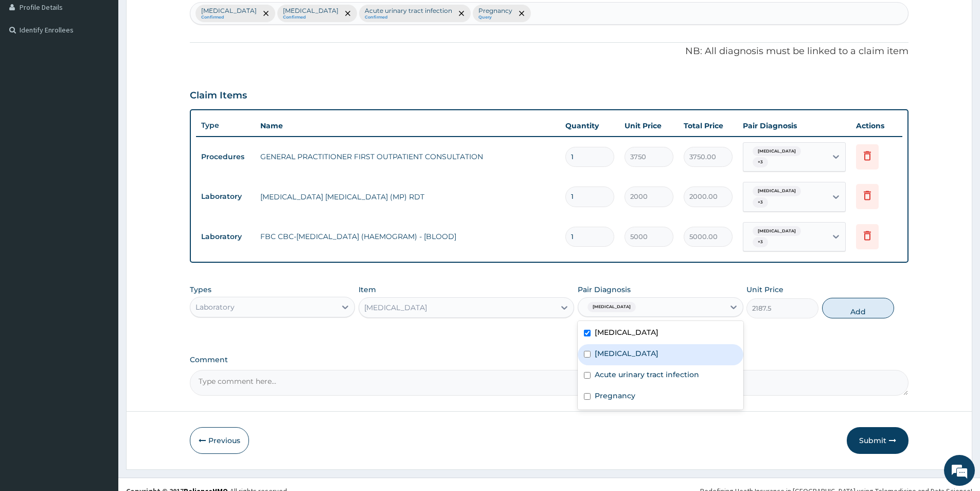  Describe the element at coordinates (649, 126) in the screenshot. I see `th: Unit Price` at that location.